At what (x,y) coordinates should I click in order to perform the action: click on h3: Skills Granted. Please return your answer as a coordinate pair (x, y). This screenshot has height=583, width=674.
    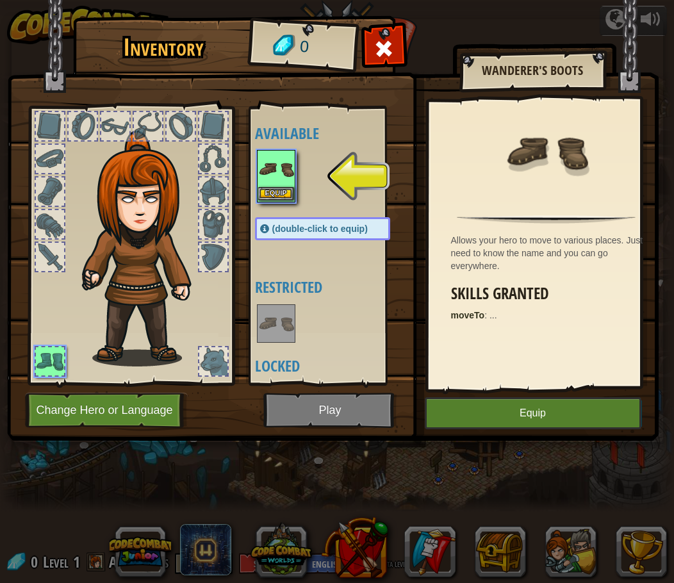
    Looking at the image, I should click on (550, 293).